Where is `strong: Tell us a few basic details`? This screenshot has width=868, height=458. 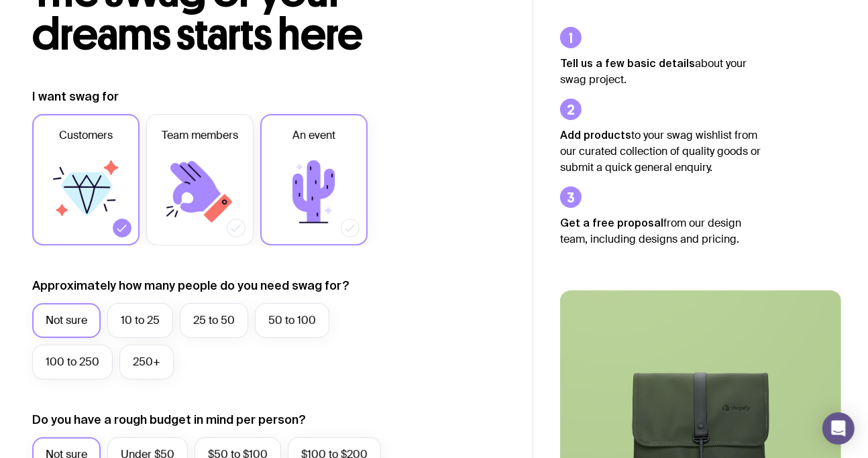 strong: Tell us a few basic details is located at coordinates (627, 63).